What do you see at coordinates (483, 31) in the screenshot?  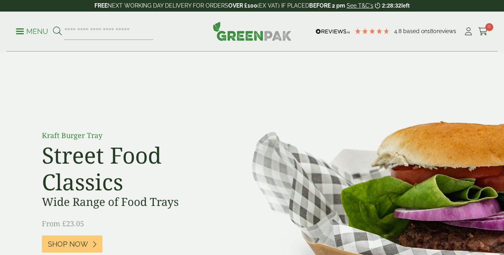 I see `a: 0` at bounding box center [483, 31].